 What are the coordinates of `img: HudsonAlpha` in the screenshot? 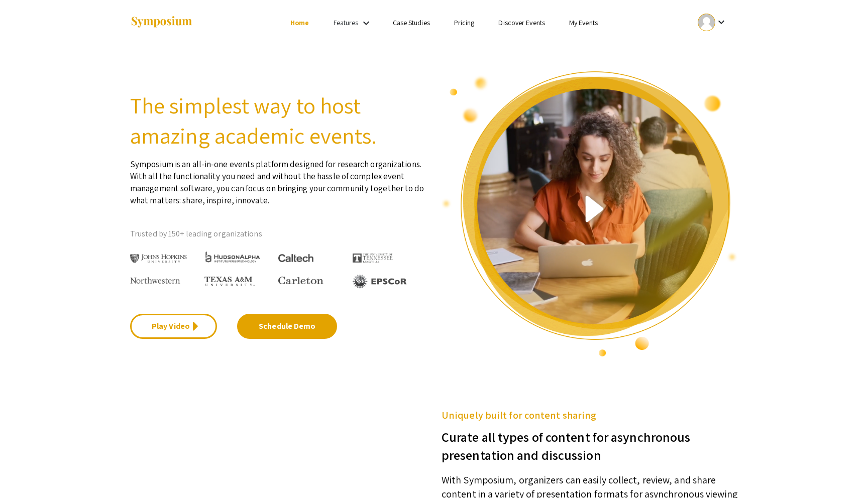 It's located at (232, 257).